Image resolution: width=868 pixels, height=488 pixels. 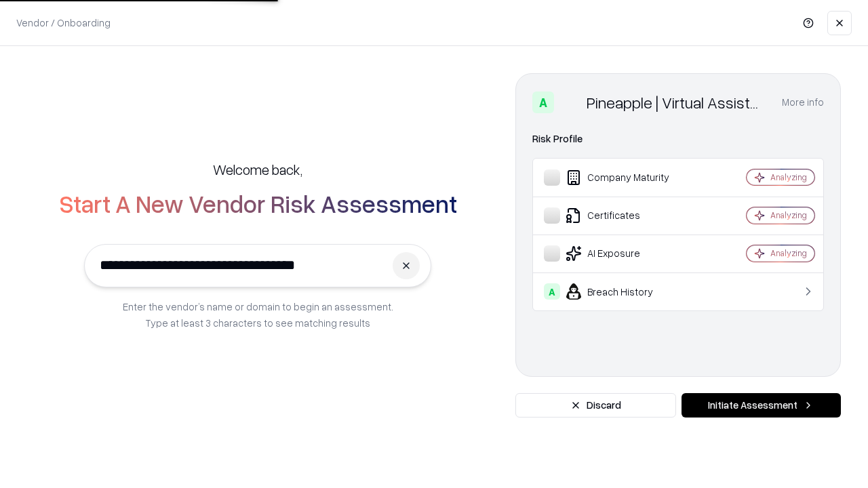 What do you see at coordinates (596, 405) in the screenshot?
I see `button: Discard` at bounding box center [596, 405].